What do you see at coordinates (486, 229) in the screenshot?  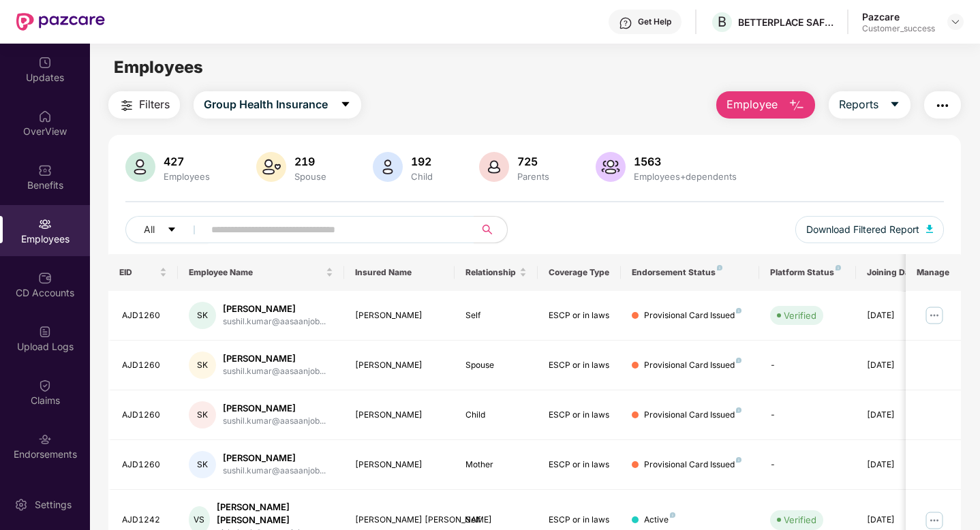 I see `span: search` at bounding box center [486, 229].